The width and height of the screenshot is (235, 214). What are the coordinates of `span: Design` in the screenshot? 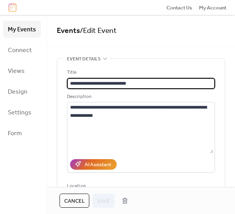 It's located at (18, 92).